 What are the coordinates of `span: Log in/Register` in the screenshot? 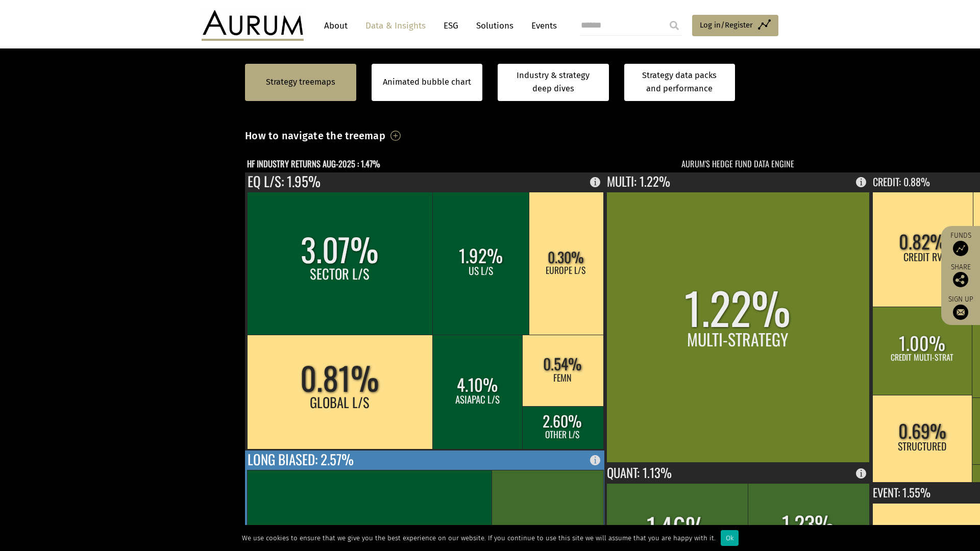 It's located at (726, 26).